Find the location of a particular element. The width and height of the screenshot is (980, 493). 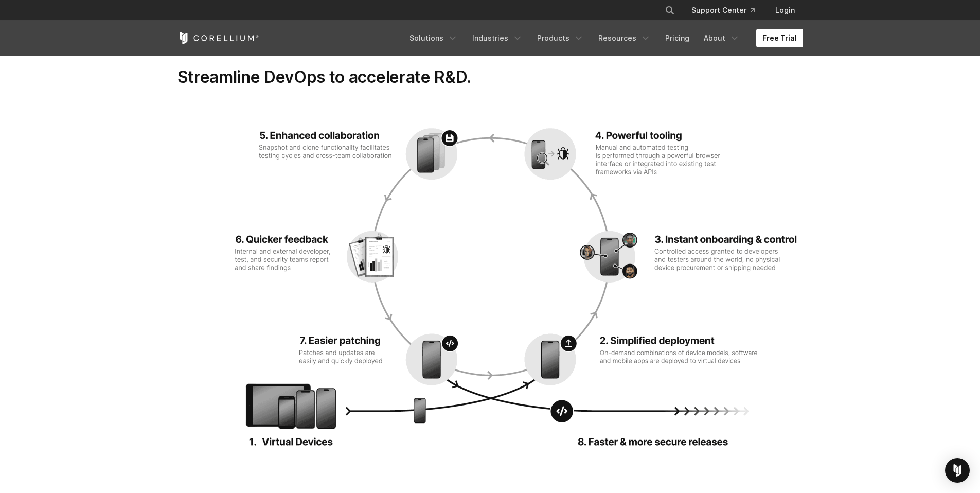

a: Resources is located at coordinates (624, 38).